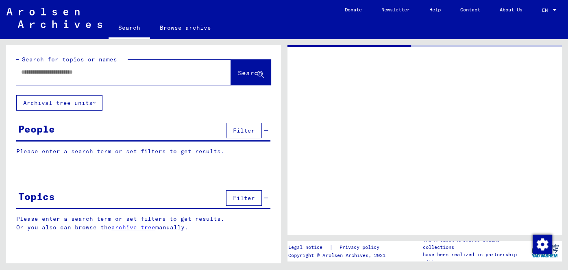 The height and width of the screenshot is (270, 568). Describe the element at coordinates (185, 28) in the screenshot. I see `a: Browse archive` at that location.